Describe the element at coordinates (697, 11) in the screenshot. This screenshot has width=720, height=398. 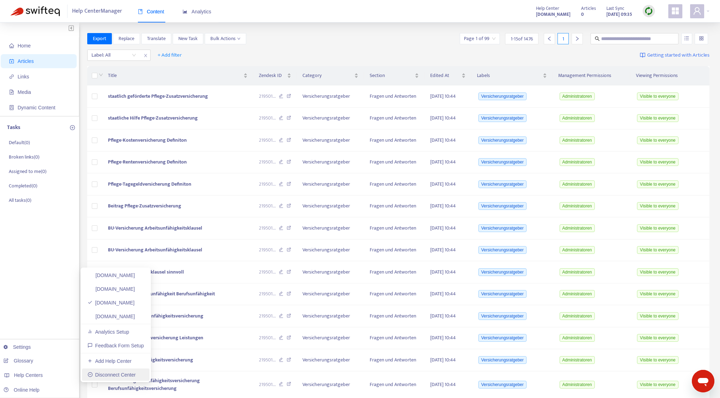
I see `span: user` at that location.